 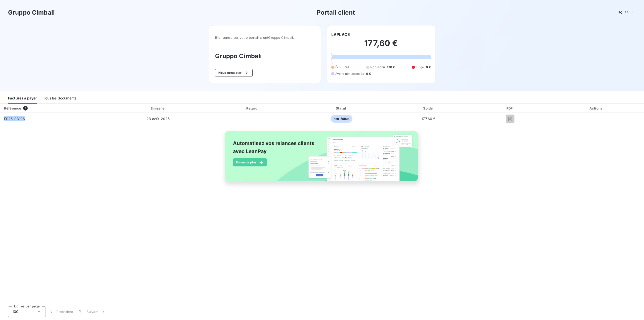 I want to click on span: 28 août 2025, so click(x=158, y=118).